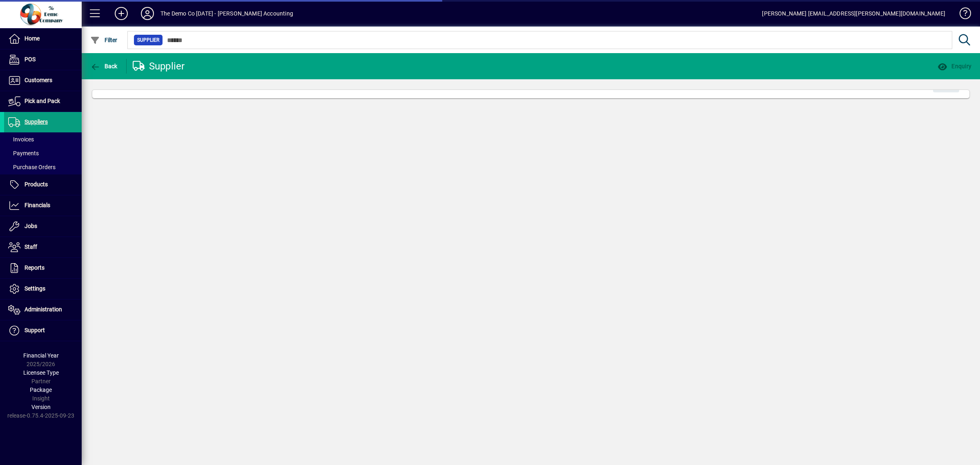  What do you see at coordinates (43, 184) in the screenshot?
I see `a: Products` at bounding box center [43, 184].